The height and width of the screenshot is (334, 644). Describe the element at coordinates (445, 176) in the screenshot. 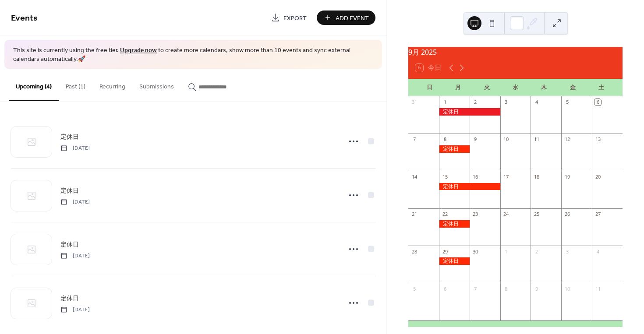

I see `div: 15` at that location.